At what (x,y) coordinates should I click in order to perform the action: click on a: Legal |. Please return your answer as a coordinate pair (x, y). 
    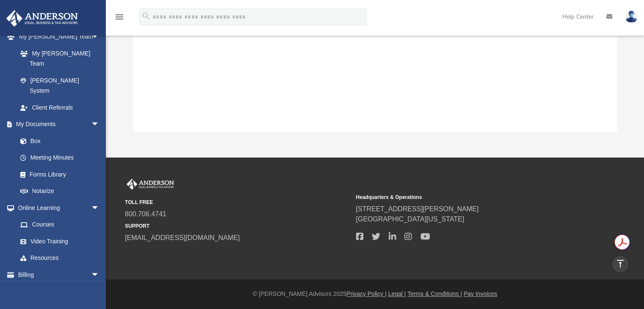
    Looking at the image, I should click on (397, 294).